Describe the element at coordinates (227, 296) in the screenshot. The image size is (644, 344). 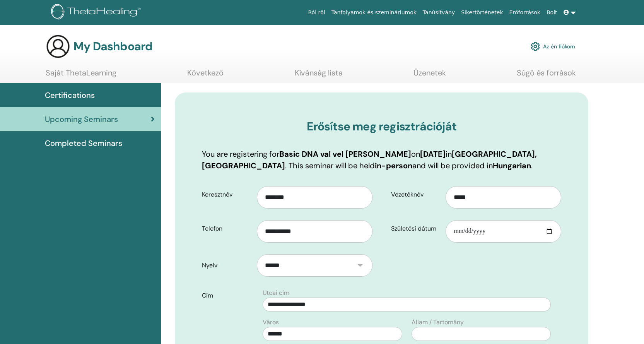
I see `label: Cím` at that location.